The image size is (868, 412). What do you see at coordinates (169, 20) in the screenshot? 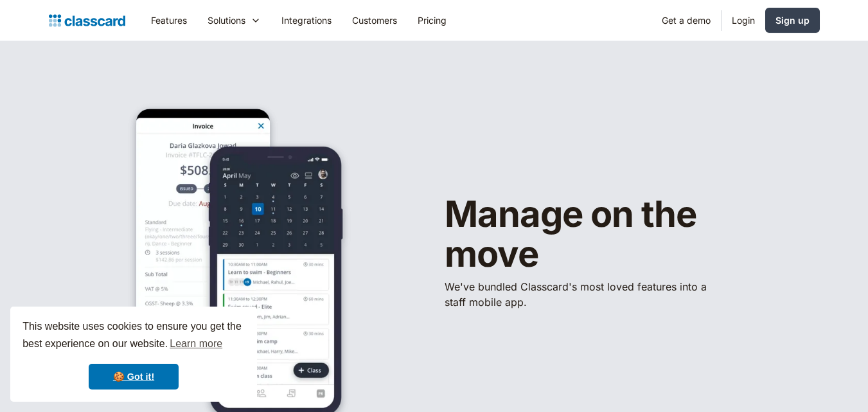
I see `a: Features` at bounding box center [169, 20].